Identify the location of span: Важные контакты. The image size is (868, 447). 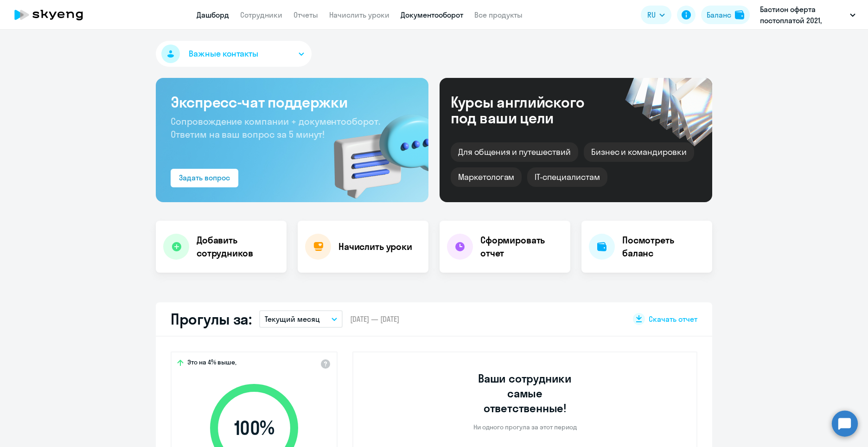
(223, 54).